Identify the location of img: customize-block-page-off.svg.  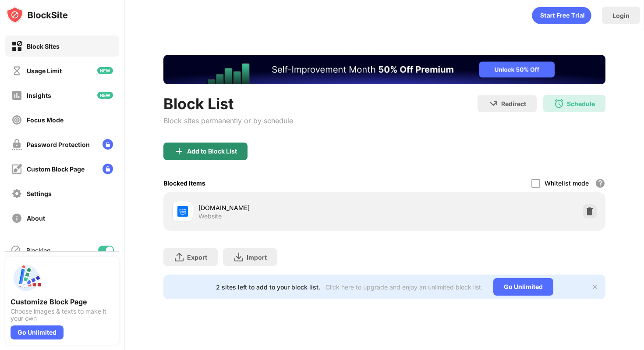
(17, 169).